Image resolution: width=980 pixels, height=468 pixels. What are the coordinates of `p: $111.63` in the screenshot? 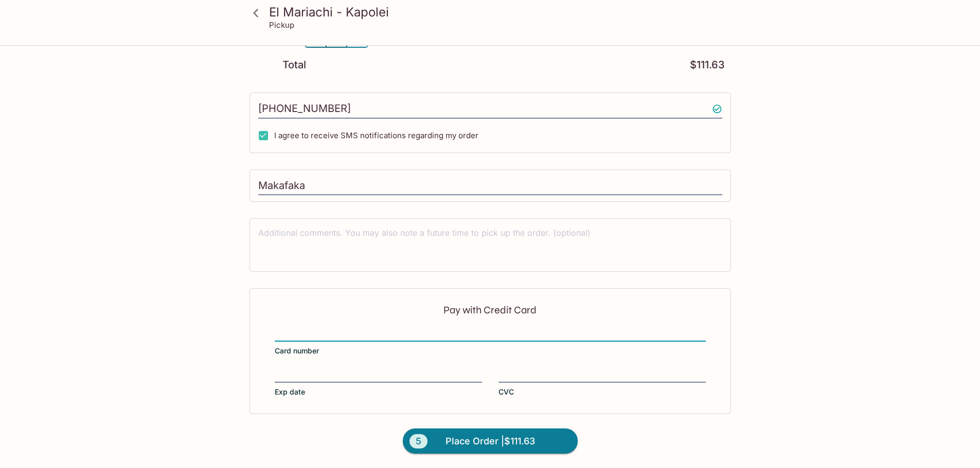 It's located at (707, 64).